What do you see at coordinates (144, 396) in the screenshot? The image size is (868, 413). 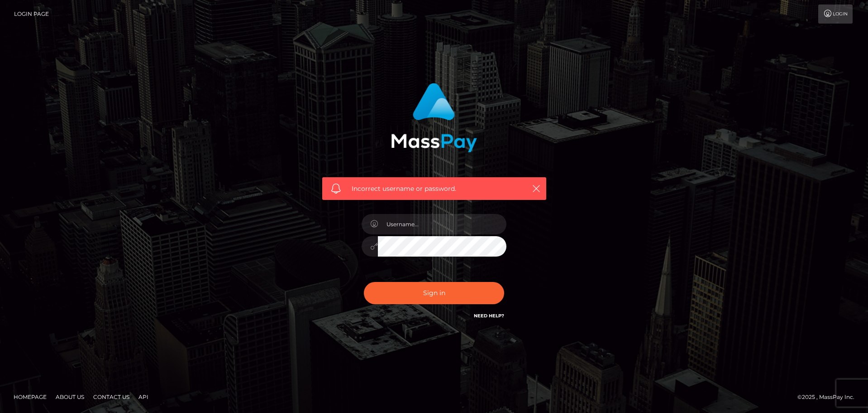 I see `a: API` at bounding box center [144, 396].